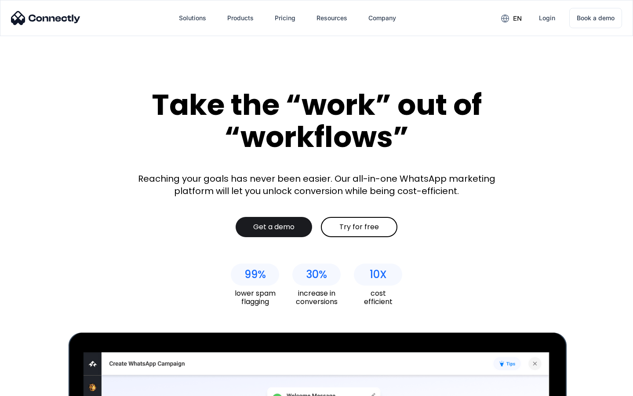 The height and width of the screenshot is (396, 633). I want to click on div: Reaching your goals has never been easier. Our all-in-one WhatsApp marketing platform will let yo..., so click(317, 185).